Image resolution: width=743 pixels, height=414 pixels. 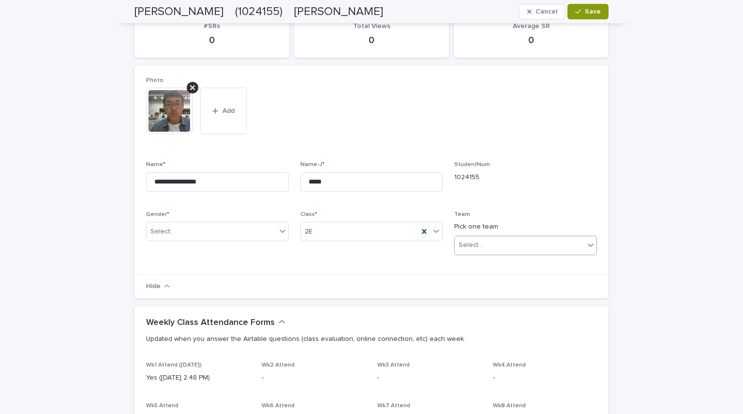 I want to click on span: Gender, so click(x=158, y=214).